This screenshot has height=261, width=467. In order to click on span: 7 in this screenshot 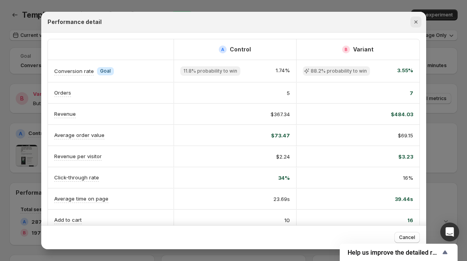, I will do `click(411, 93)`.